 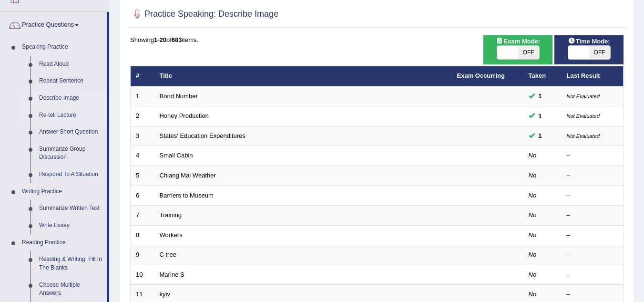 What do you see at coordinates (70, 153) in the screenshot?
I see `a: Summarize Group Discussion` at bounding box center [70, 153].